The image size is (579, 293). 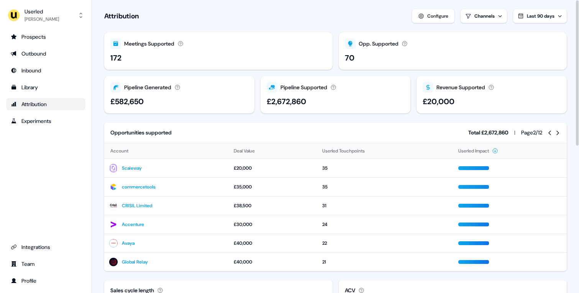 What do you see at coordinates (386, 262) in the screenshot?
I see `div: 21` at bounding box center [386, 262].